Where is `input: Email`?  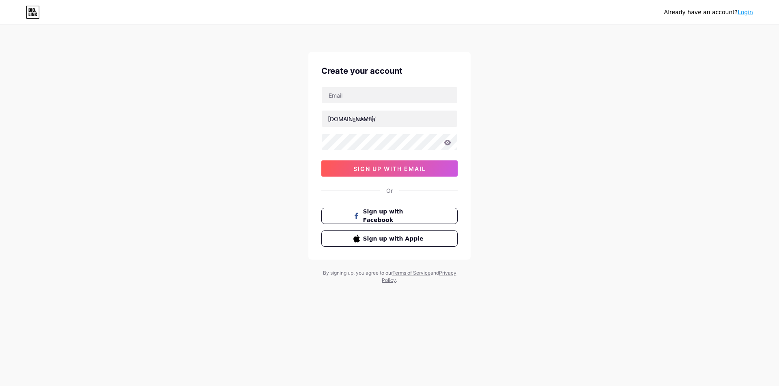 input: Email is located at coordinates (389, 95).